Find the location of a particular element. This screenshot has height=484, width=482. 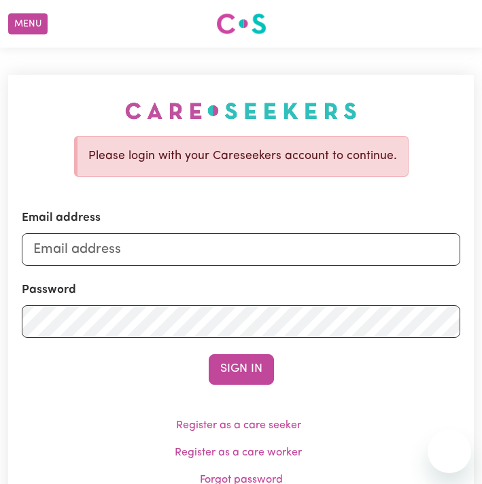

img: Careseekers logo is located at coordinates (241, 24).